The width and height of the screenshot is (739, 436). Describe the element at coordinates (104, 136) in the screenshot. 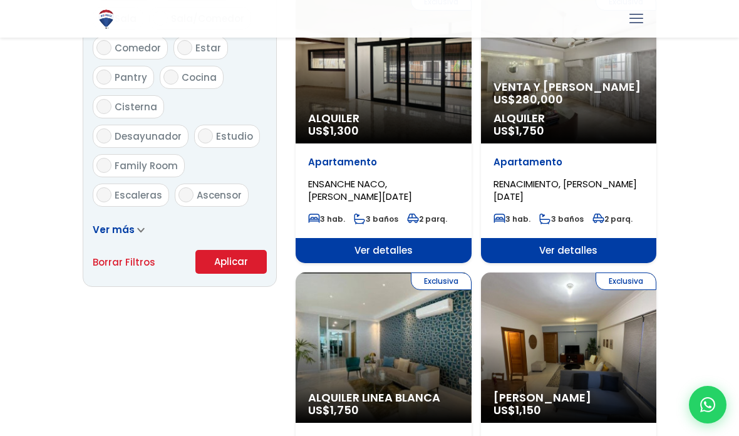

I see `input: Desayunador` at that location.